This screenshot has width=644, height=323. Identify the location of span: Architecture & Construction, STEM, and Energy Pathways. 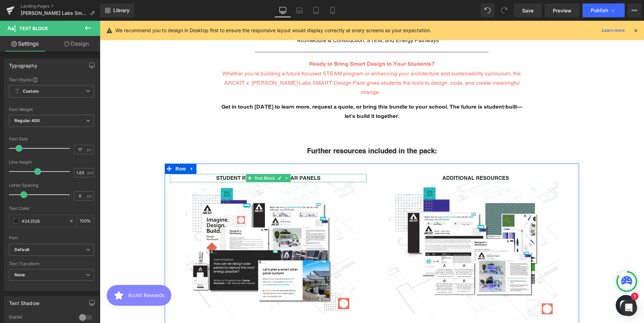
(268, 19).